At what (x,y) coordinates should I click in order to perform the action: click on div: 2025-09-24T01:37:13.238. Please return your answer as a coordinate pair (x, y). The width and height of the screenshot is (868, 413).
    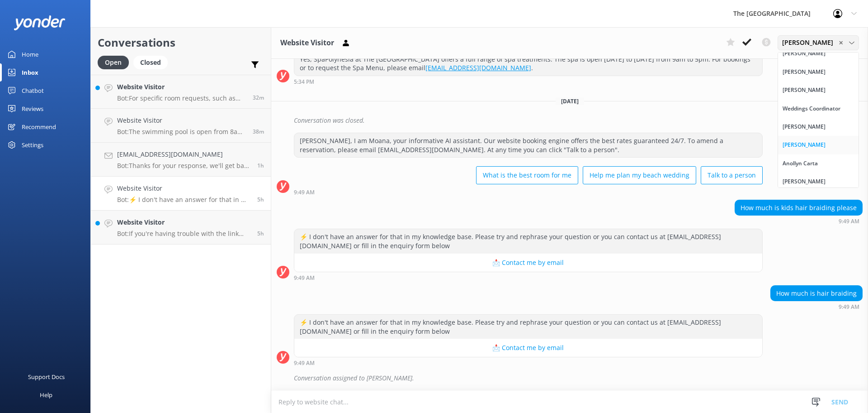
    Looking at the image, I should click on (570, 378).